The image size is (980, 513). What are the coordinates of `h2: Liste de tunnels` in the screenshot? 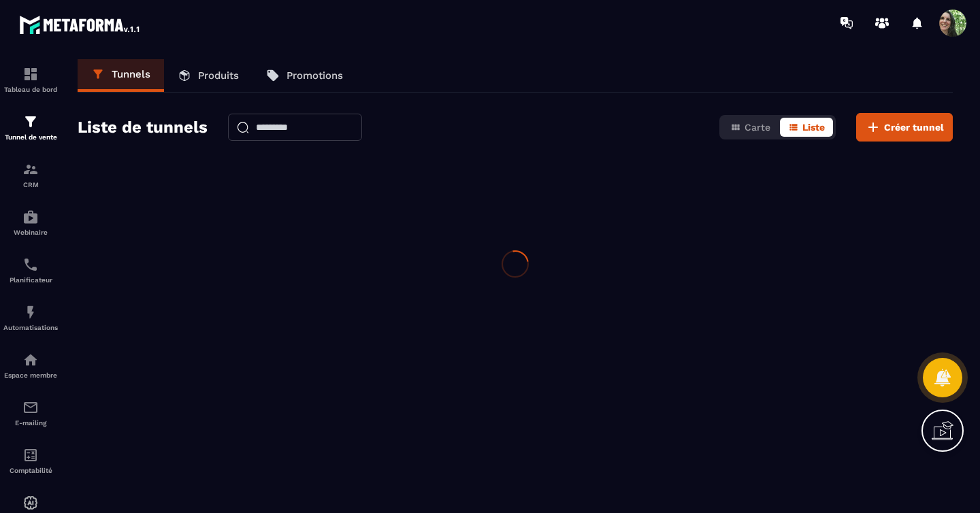 It's located at (142, 127).